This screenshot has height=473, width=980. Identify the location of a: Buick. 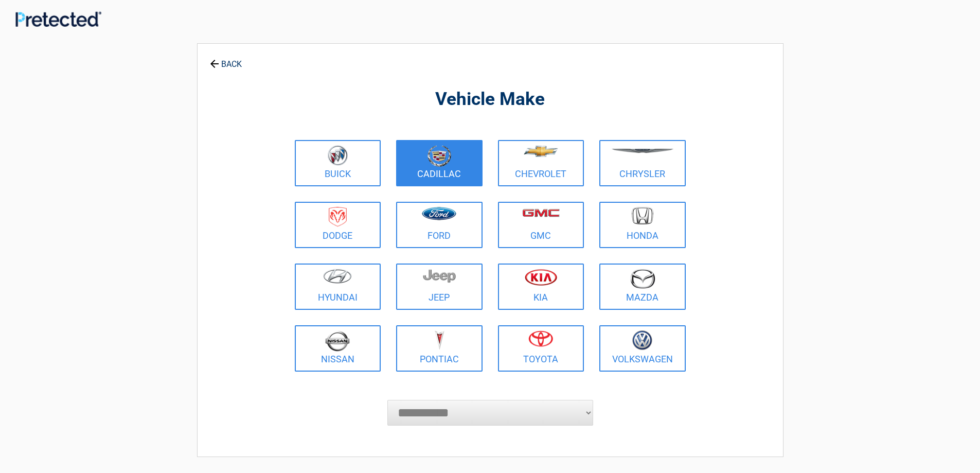
(338, 163).